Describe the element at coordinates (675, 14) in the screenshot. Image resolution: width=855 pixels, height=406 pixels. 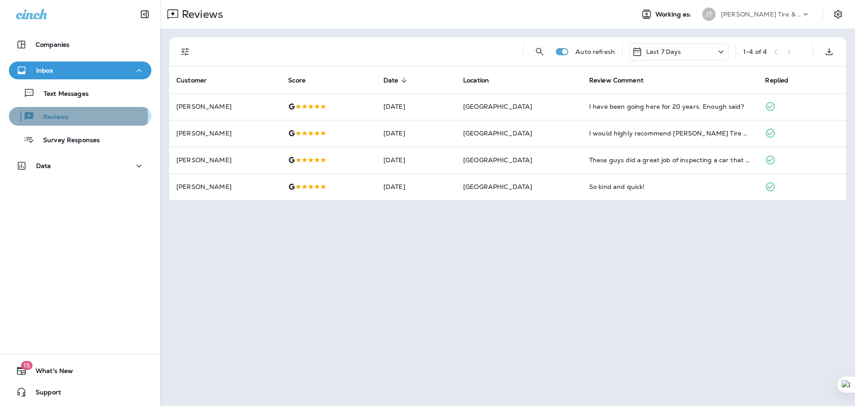
I see `span: Working as:` at that location.